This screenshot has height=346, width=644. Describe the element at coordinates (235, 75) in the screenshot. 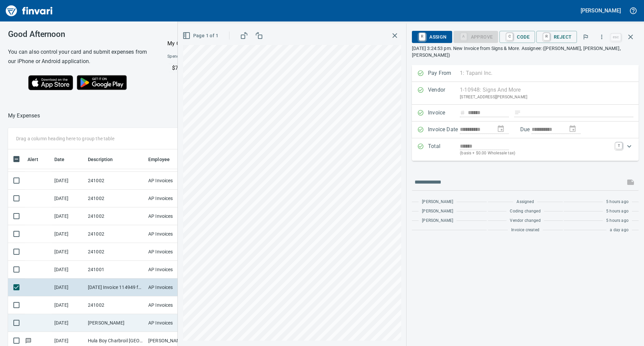

I see `p: Online and foreign allowed` at that location.